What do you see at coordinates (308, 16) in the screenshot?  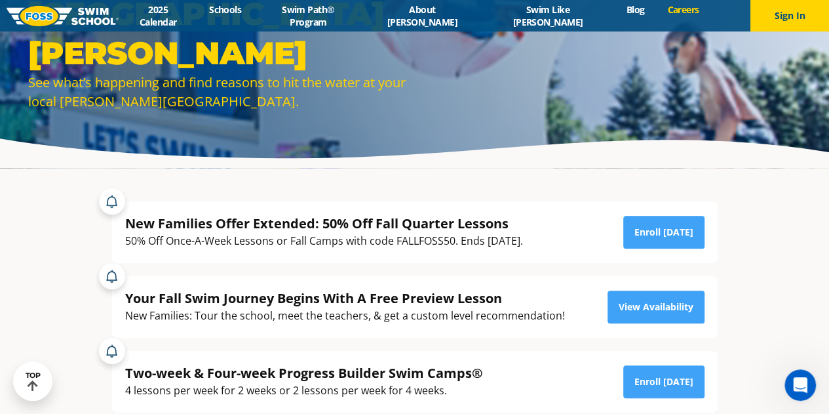 I see `a: Swim Path® Program` at bounding box center [308, 16].